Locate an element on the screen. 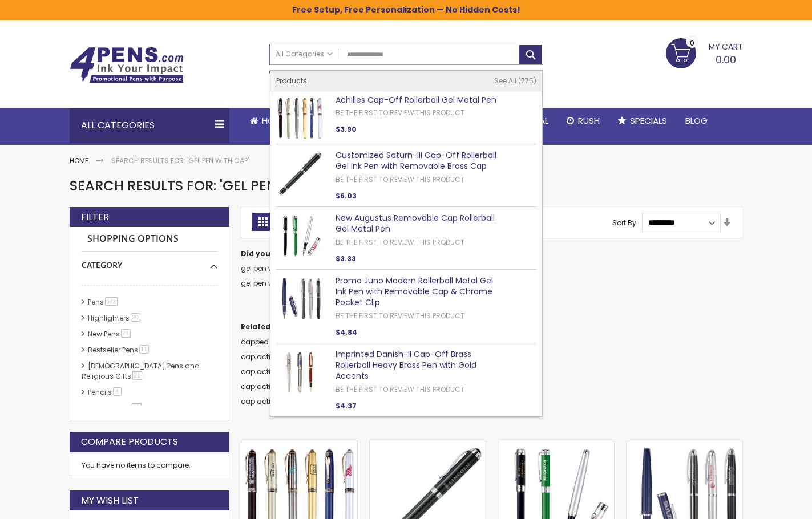 The image size is (812, 519). div: You have no items to compare. is located at coordinates (149, 465).